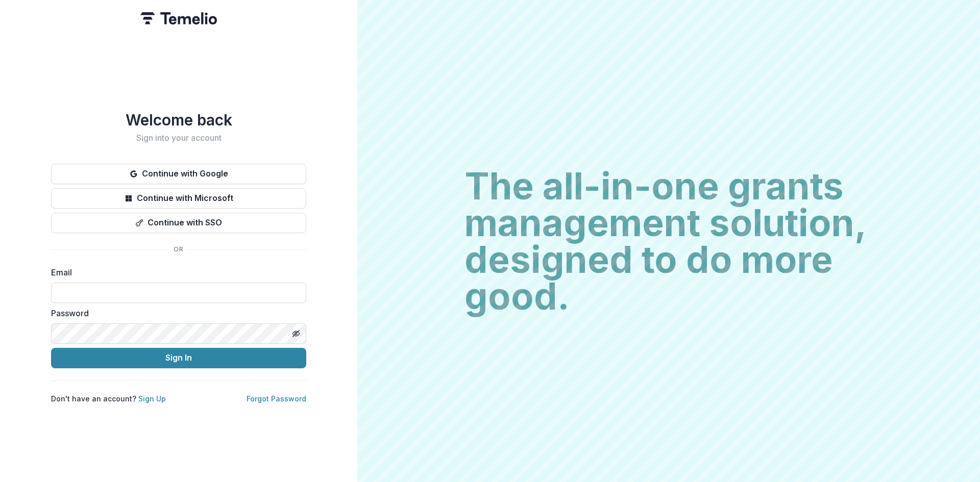  What do you see at coordinates (179, 359) in the screenshot?
I see `button: Sign In` at bounding box center [179, 359].